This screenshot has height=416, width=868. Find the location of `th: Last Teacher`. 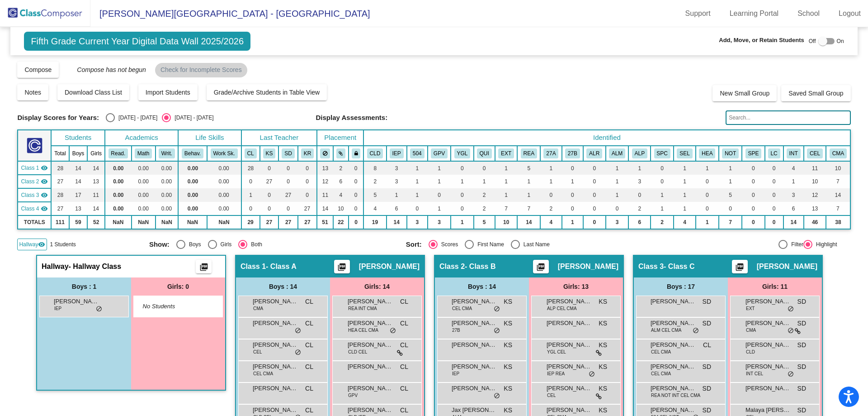

th: Last Teacher is located at coordinates (279, 138).